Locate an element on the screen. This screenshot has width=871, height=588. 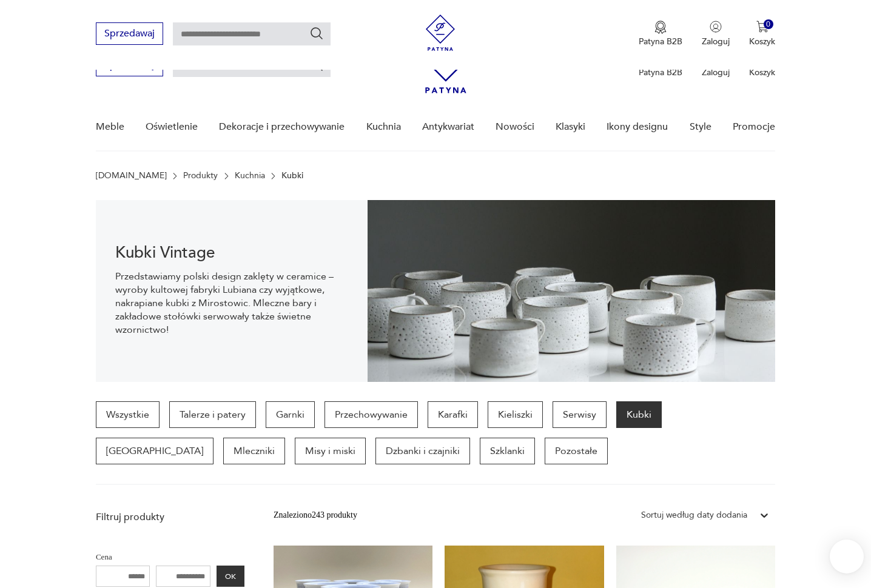
a: Dzbanki i czajniki is located at coordinates (423, 452).